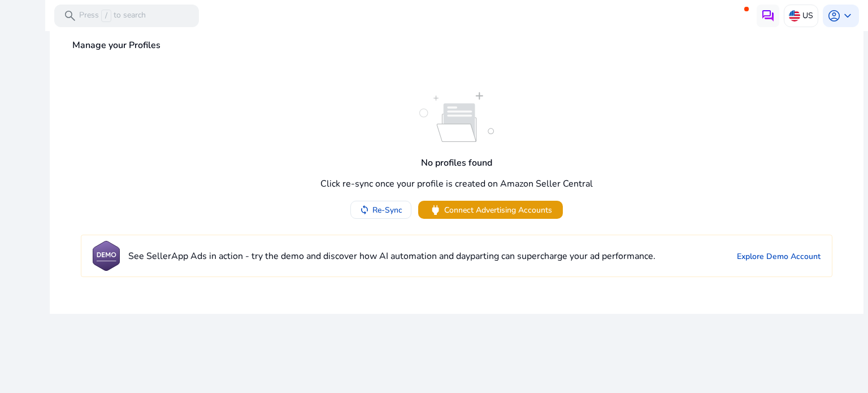 The width and height of the screenshot is (868, 393). Describe the element at coordinates (112, 16) in the screenshot. I see `p: Press to search` at that location.